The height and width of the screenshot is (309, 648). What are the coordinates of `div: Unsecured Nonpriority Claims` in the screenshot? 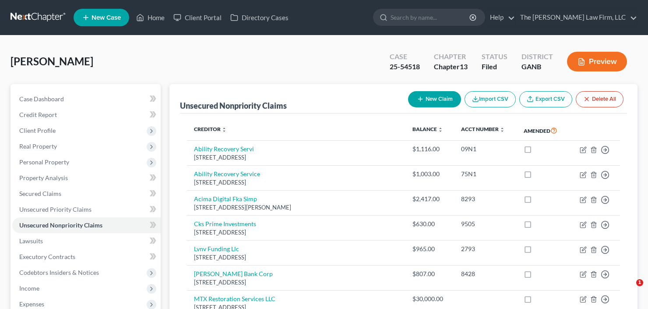 It's located at (233, 106).